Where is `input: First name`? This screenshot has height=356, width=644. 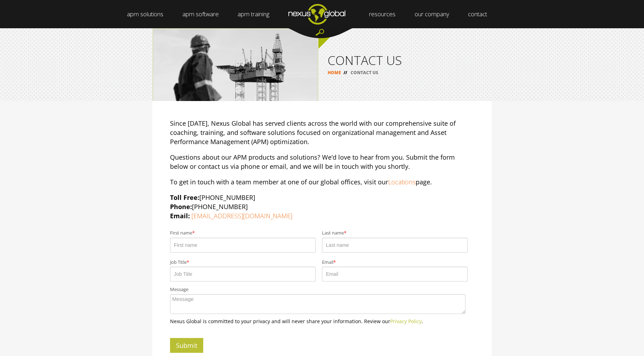 input: First name is located at coordinates (243, 245).